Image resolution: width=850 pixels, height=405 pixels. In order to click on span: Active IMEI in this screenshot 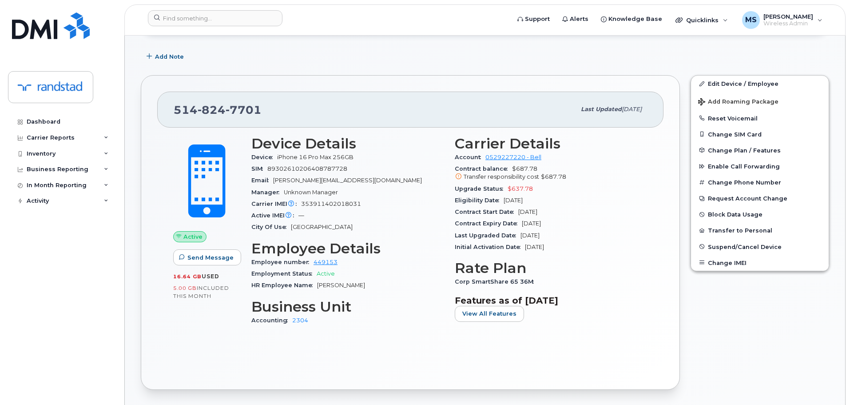, I will do `click(275, 215)`.